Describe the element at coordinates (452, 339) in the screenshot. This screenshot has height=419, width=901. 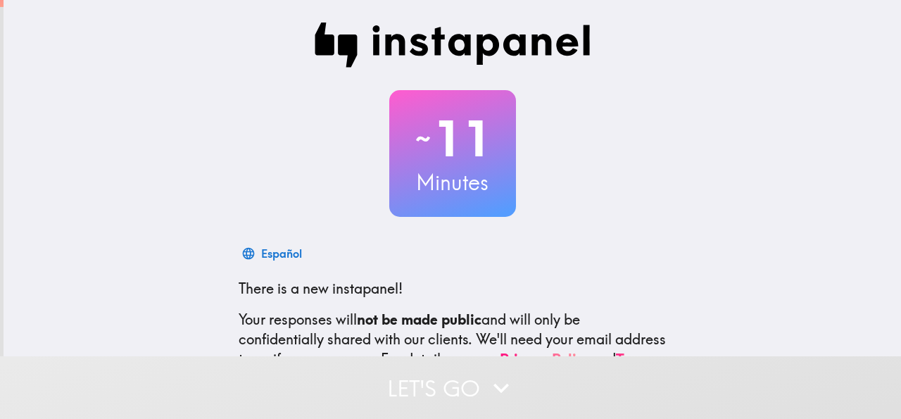
I see `p: Your responses will and will only be confidentially shared with our clients. We'll need your emai...` at that location.